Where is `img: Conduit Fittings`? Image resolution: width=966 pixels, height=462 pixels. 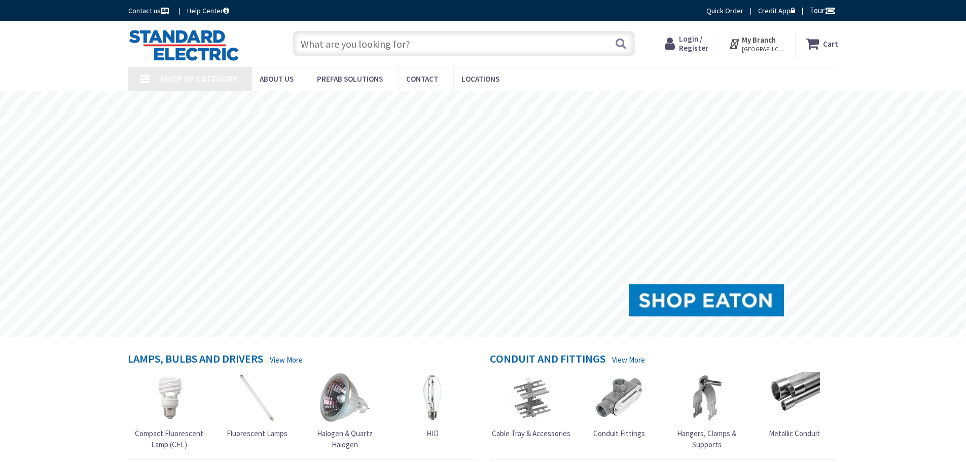 img: Conduit Fittings is located at coordinates (619, 398).